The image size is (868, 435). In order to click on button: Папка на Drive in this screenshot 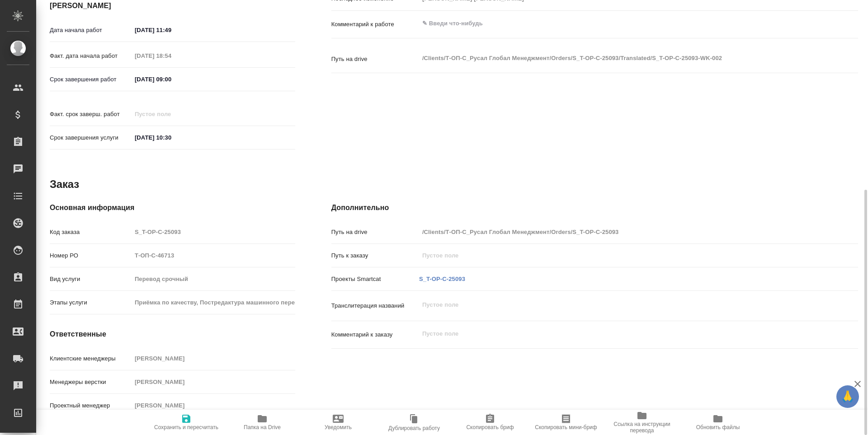, I will do `click(262, 422)`.